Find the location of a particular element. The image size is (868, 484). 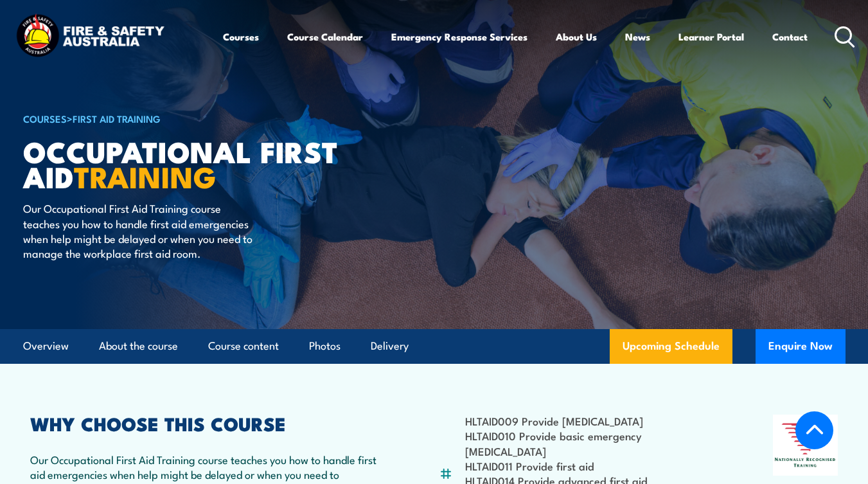

p: Our Occupational First Aid Training course teaches you how to handle first aid emergencies when h... is located at coordinates (140, 230).